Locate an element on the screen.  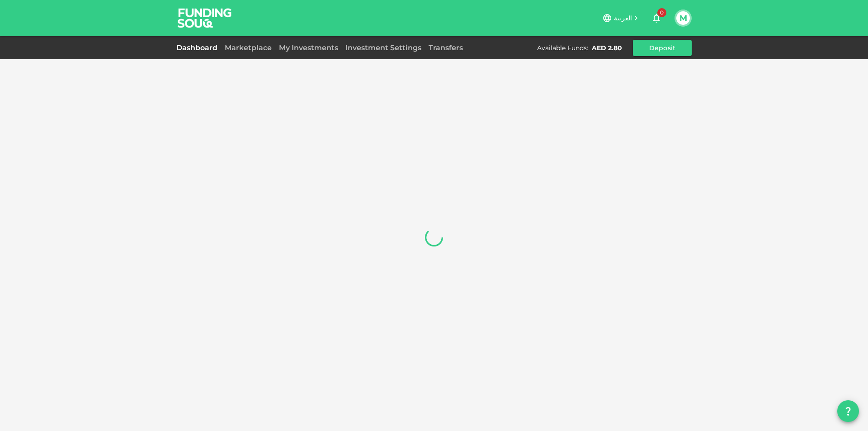
div: AED 2.80 is located at coordinates (606, 48).